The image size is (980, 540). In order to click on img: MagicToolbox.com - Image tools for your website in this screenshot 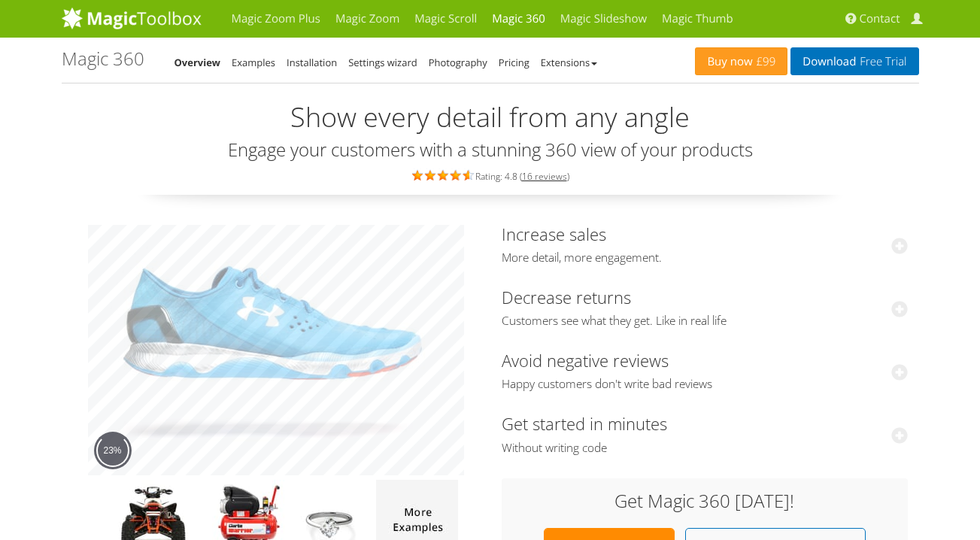, I will do `click(132, 18)`.